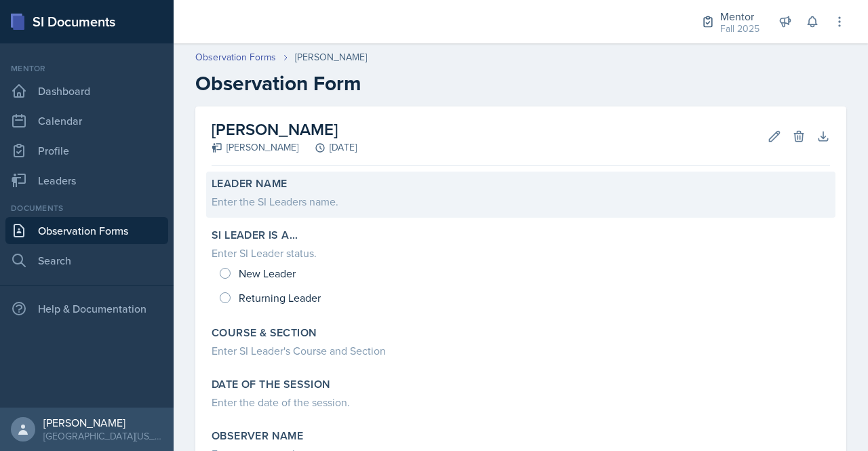 The height and width of the screenshot is (451, 868). I want to click on div: Help & Documentation, so click(86, 309).